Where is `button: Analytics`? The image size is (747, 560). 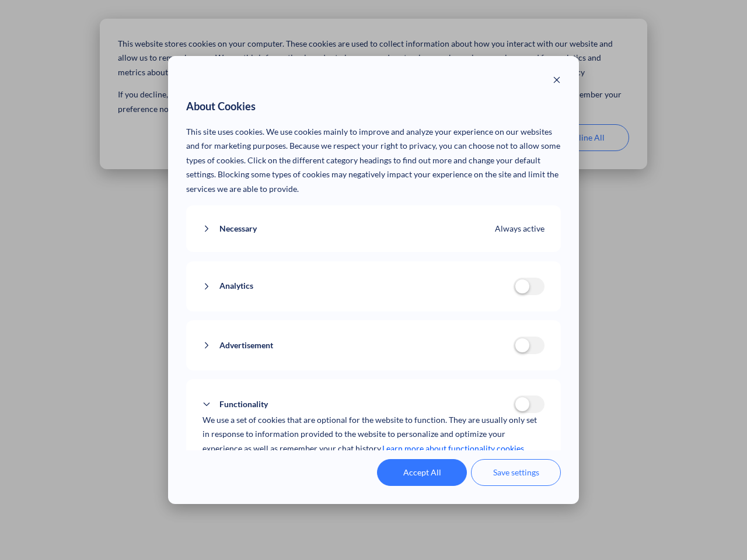
button: Analytics is located at coordinates (358, 286).